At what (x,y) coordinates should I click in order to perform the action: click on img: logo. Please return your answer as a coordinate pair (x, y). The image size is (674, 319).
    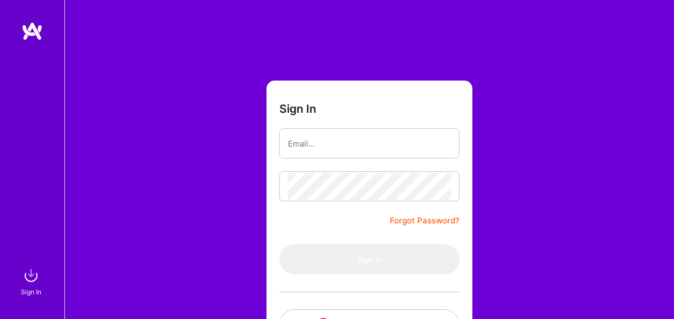
    Looking at the image, I should click on (32, 31).